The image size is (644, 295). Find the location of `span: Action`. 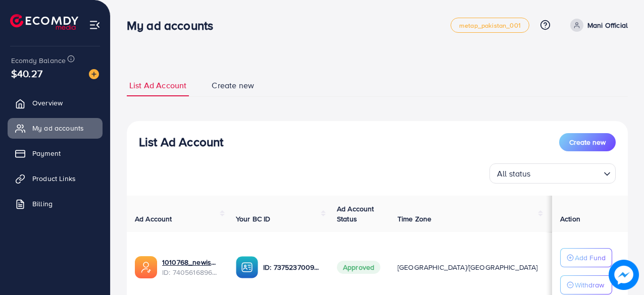

span: Action is located at coordinates (570, 219).